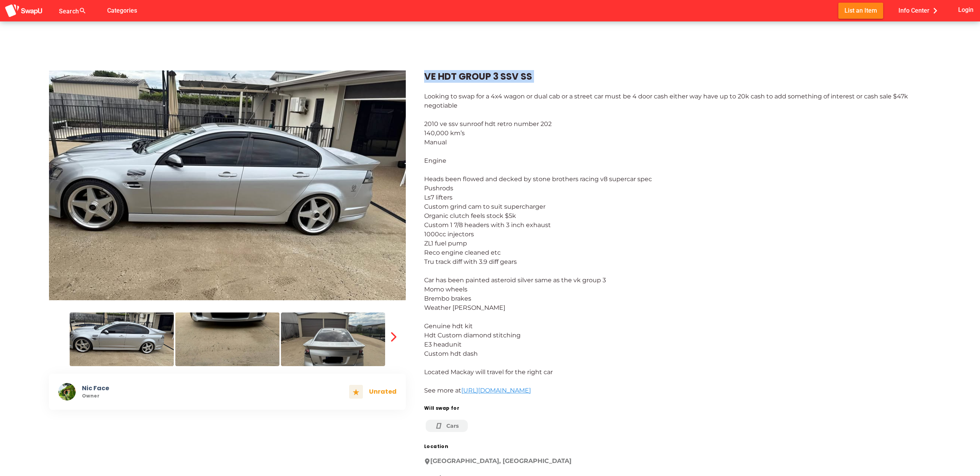  What do you see at coordinates (966, 10) in the screenshot?
I see `span: Login` at bounding box center [966, 10].